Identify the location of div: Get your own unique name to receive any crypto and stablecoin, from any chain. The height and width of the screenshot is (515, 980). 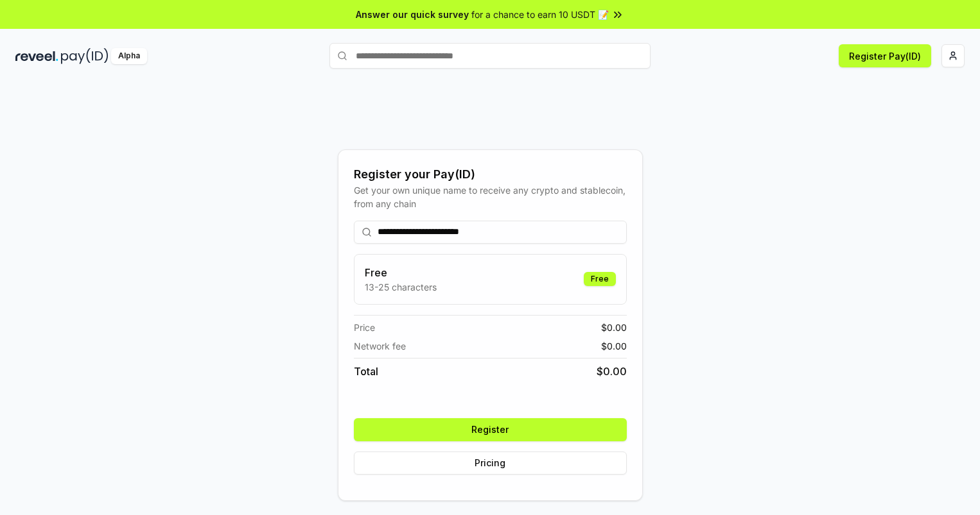
(490, 197).